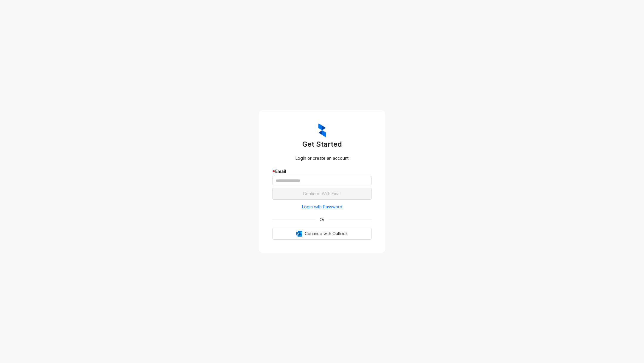 This screenshot has height=363, width=644. I want to click on div: Login or create an account, so click(322, 159).